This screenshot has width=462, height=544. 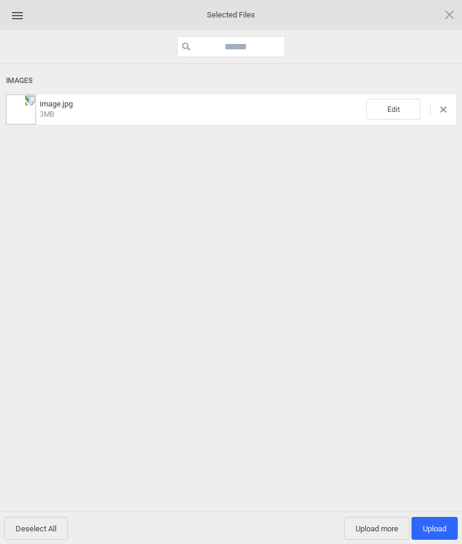 I want to click on span: Selected Files, so click(x=231, y=15).